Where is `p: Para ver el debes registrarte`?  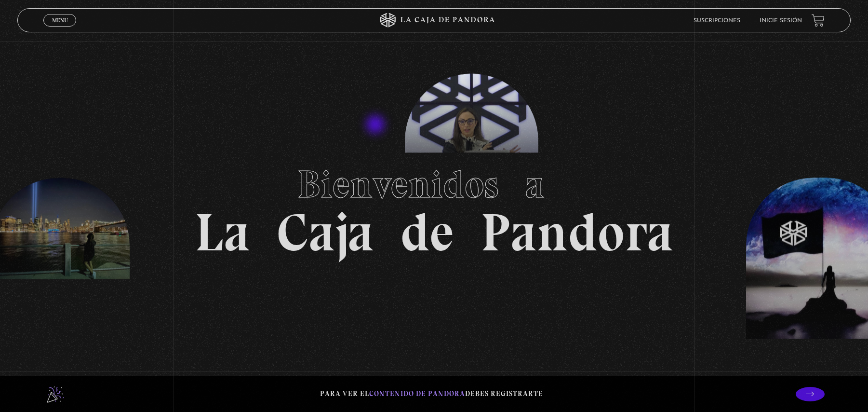 p: Para ver el debes registrarte is located at coordinates (431, 393).